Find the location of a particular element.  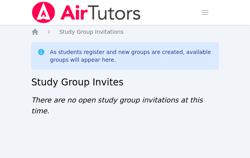

a: Study Group Invitations is located at coordinates (91, 32).